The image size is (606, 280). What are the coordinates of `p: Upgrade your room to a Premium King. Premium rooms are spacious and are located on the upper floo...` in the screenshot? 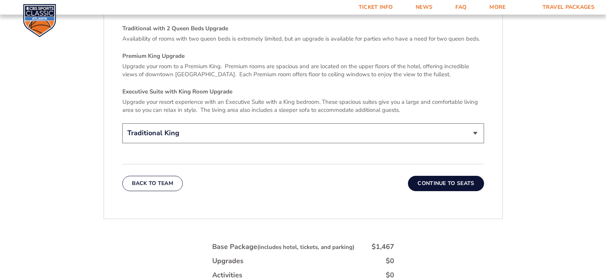 It's located at (303, 70).